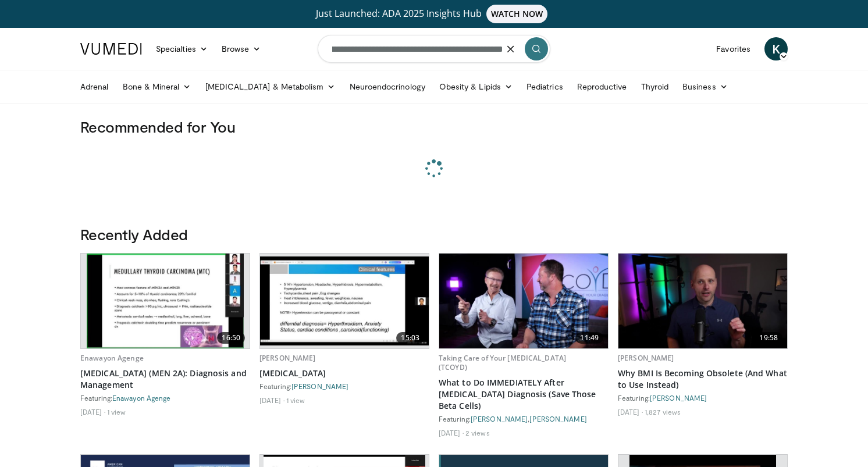 The height and width of the screenshot is (467, 868). Describe the element at coordinates (603, 87) in the screenshot. I see `a: Reproductive` at that location.